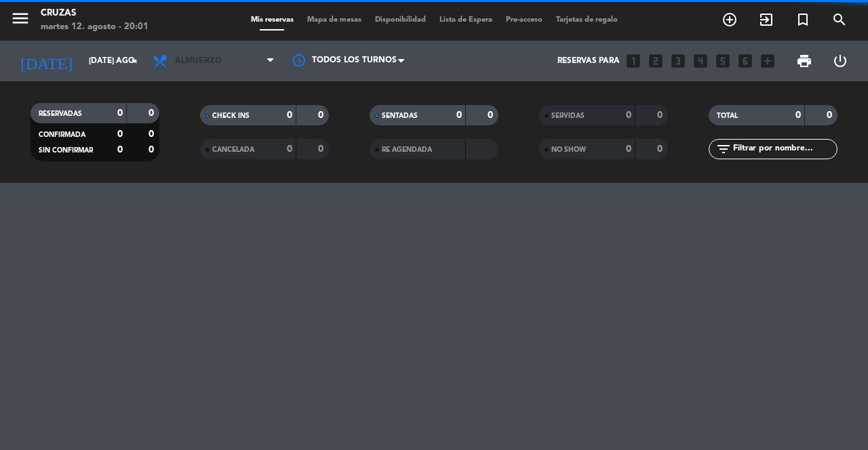  I want to click on span: CANCELADA, so click(233, 149).